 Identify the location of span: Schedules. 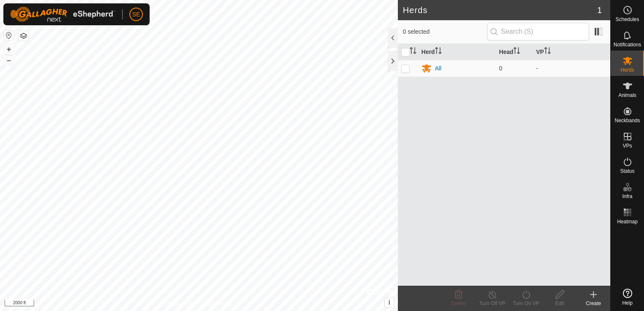
(627, 19).